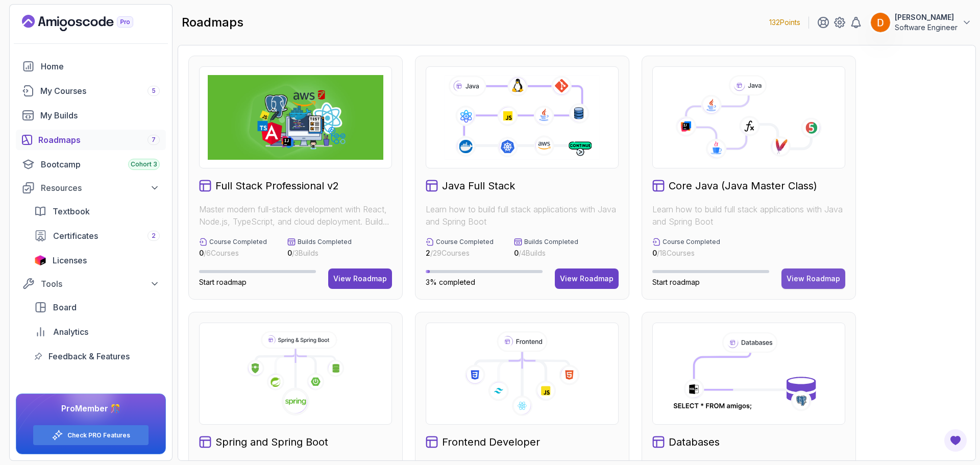 The image size is (980, 465). I want to click on p: 132 Points, so click(784, 23).